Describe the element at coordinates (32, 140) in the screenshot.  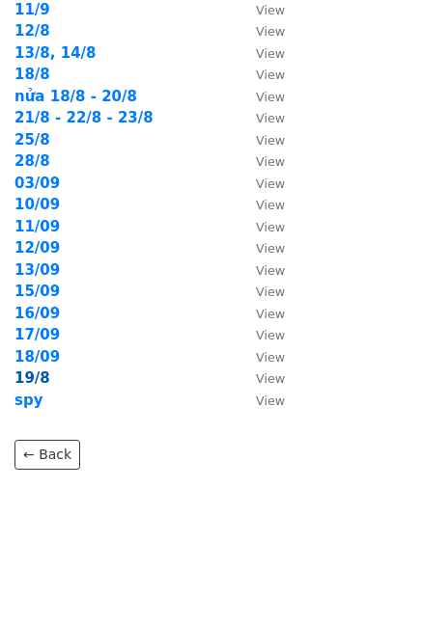
I see `a: 25/8` at that location.